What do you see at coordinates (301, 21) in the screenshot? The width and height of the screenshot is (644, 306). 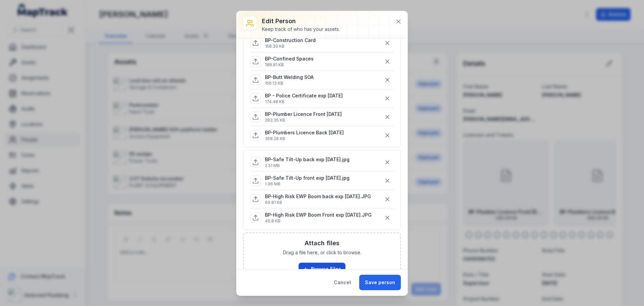 I see `h3: Edit person` at bounding box center [301, 21].